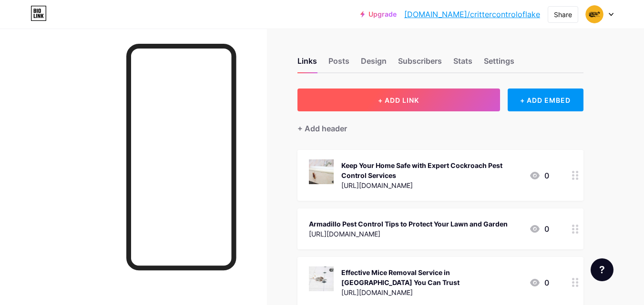 This screenshot has width=644, height=305. I want to click on a: Upgrade, so click(379, 15).